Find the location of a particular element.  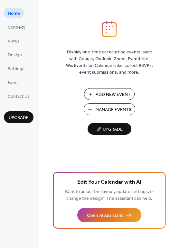

span: Contact Us is located at coordinates (19, 96).